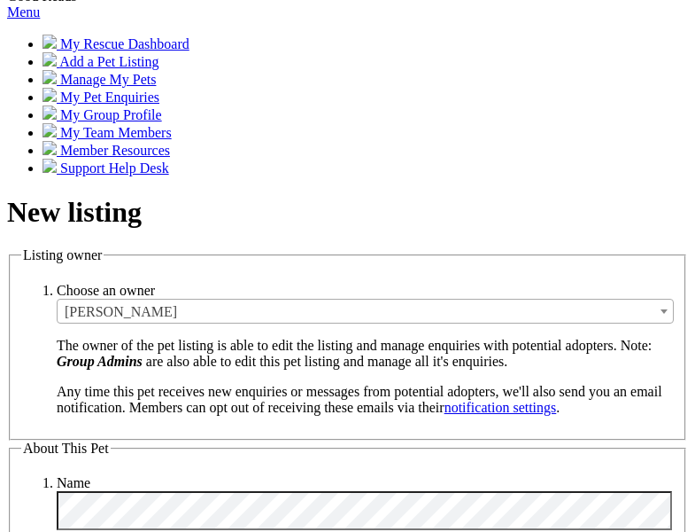  Describe the element at coordinates (50, 59) in the screenshot. I see `img: add-pet-listing-icon-0afa8454b4691262ce3f59096e99ab1cd57d4a30225e0717b998d2c9b9846f56.svg` at that location.